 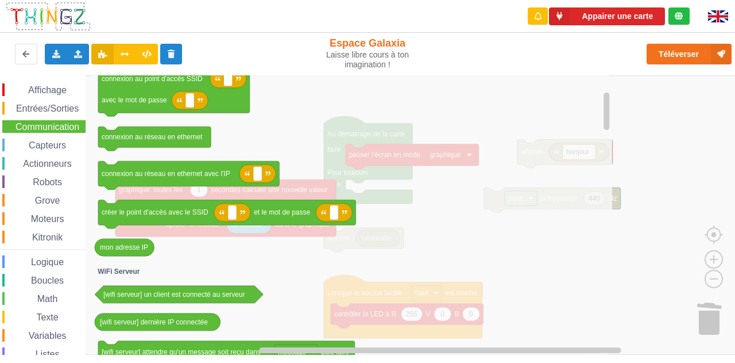 What do you see at coordinates (47, 145) in the screenshot?
I see `span: Capteurs` at bounding box center [47, 145].